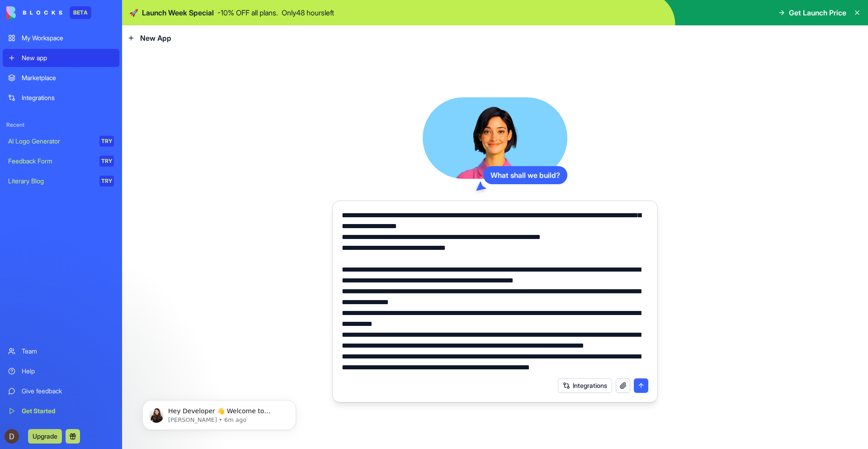 The width and height of the screenshot is (868, 449). I want to click on p: Only 48 hours left, so click(308, 13).